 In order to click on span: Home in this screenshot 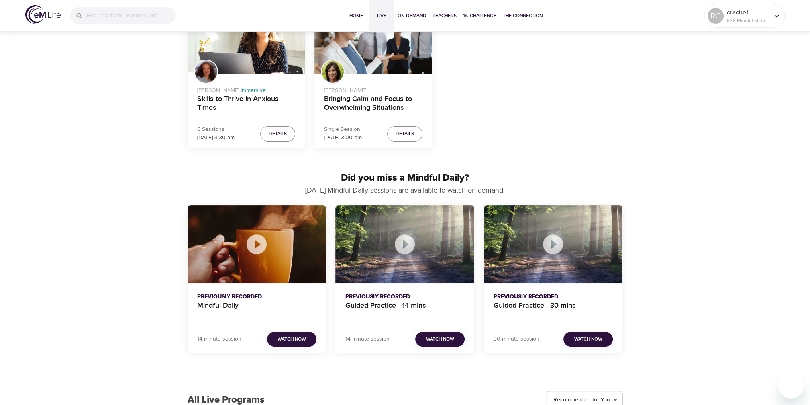, I will do `click(356, 16)`.